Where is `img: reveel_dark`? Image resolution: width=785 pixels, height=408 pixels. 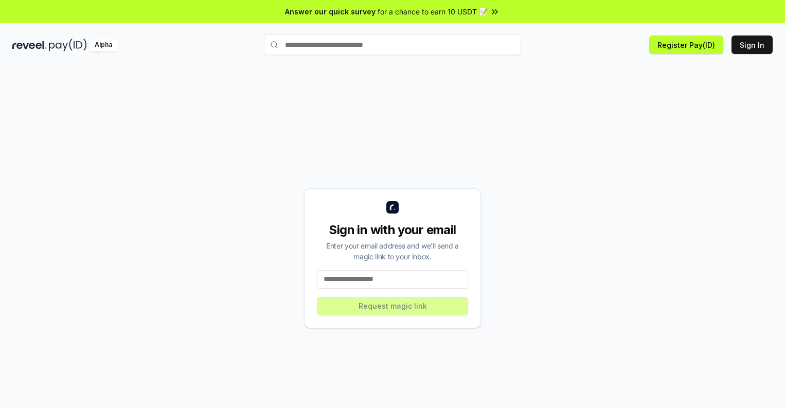 img: reveel_dark is located at coordinates (29, 45).